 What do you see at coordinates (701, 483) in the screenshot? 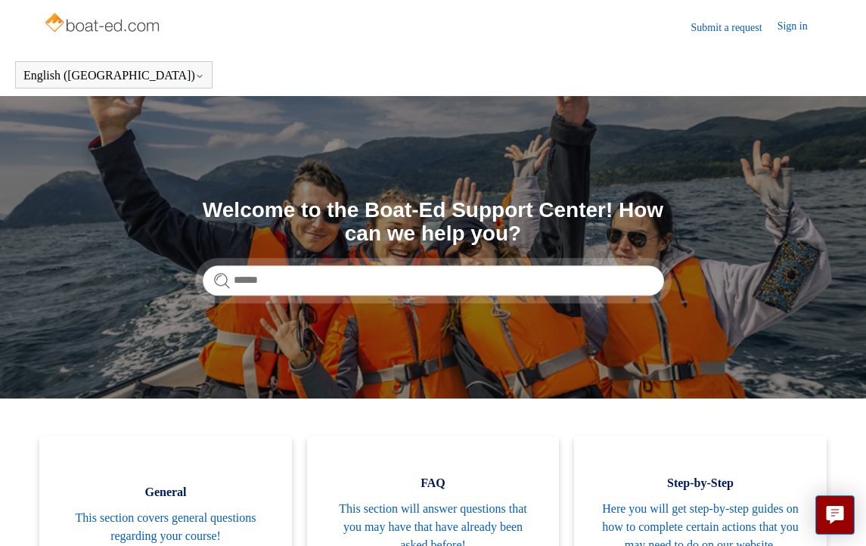
I see `span: Step-by-Step` at bounding box center [701, 483].